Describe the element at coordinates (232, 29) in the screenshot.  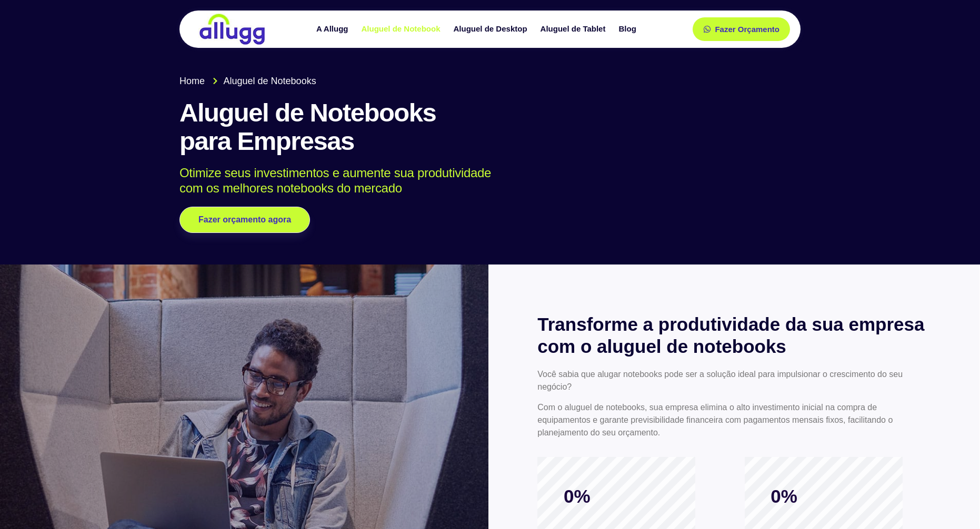
I see `img: locação de TI é Allugg` at that location.